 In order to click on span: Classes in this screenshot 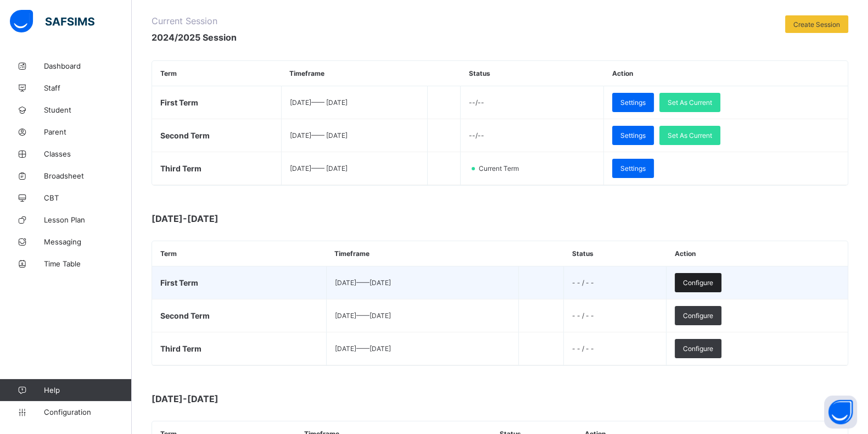, I will do `click(88, 154)`.